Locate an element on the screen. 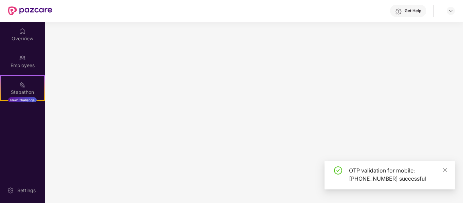 The height and width of the screenshot is (203, 463). div: New Challenge is located at coordinates (22, 100).